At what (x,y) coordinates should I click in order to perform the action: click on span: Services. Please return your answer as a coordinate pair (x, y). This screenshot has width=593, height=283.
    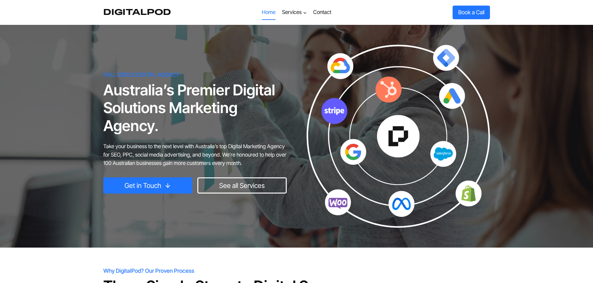
    Looking at the image, I should click on (294, 12).